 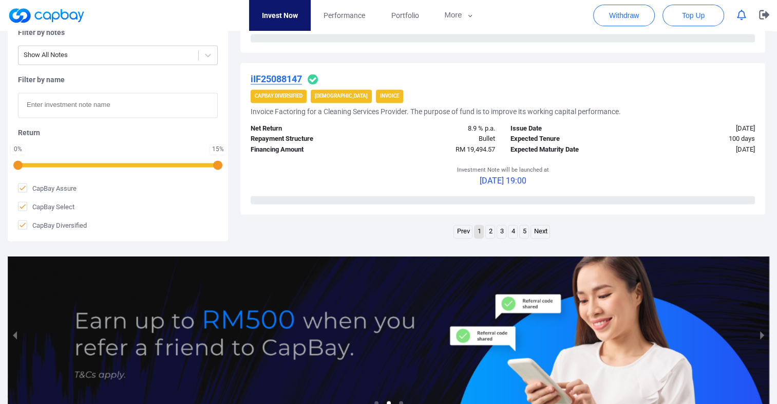 I want to click on p: Investment Note will be launched at, so click(x=502, y=170).